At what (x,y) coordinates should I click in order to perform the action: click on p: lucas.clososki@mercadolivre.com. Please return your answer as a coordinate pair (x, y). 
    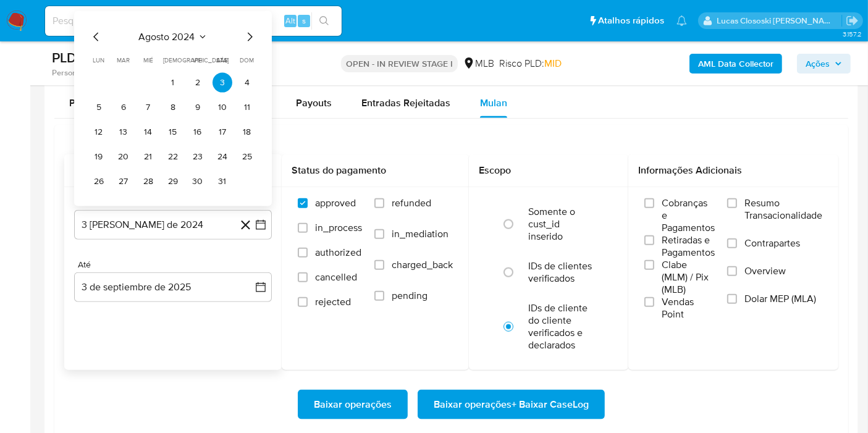
    Looking at the image, I should click on (780, 21).